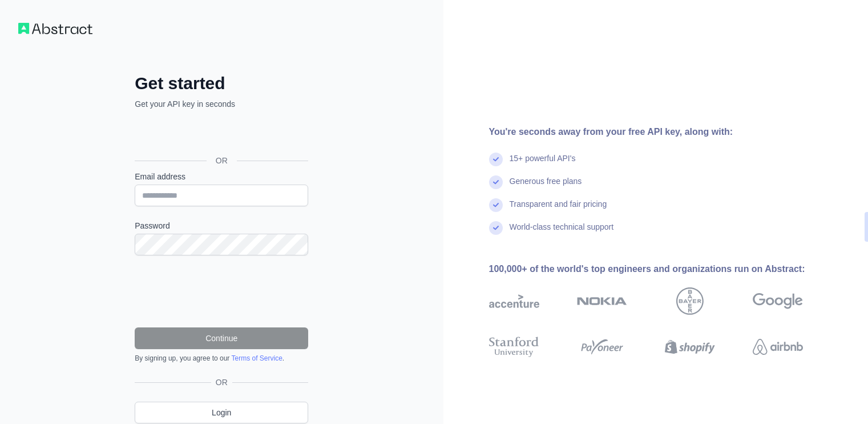  I want to click on div: You're seconds away from your free API key, along with:, so click(664, 132).